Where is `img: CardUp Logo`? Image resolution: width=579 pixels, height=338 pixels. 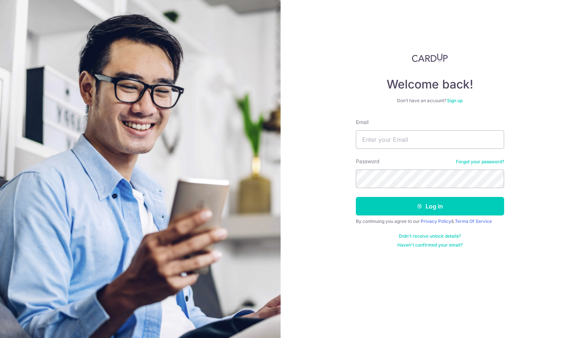 img: CardUp Logo is located at coordinates (430, 58).